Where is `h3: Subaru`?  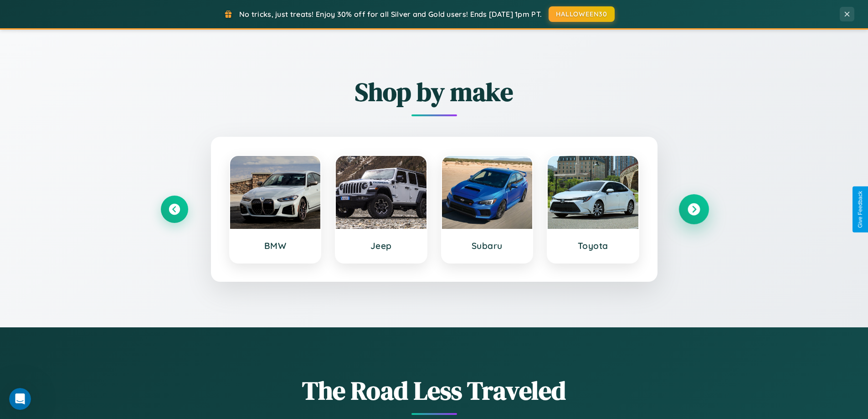 h3: Subaru is located at coordinates (487, 246).